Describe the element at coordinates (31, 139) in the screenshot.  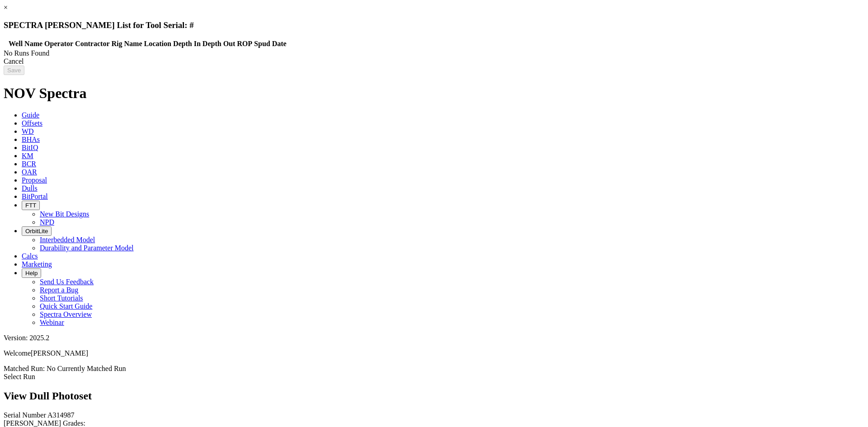
I see `span: BHAs` at that location.